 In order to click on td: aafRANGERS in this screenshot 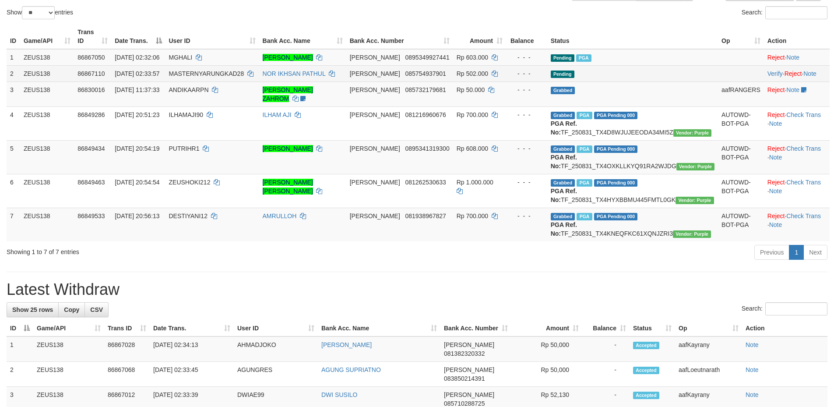, I will do `click(741, 94)`.